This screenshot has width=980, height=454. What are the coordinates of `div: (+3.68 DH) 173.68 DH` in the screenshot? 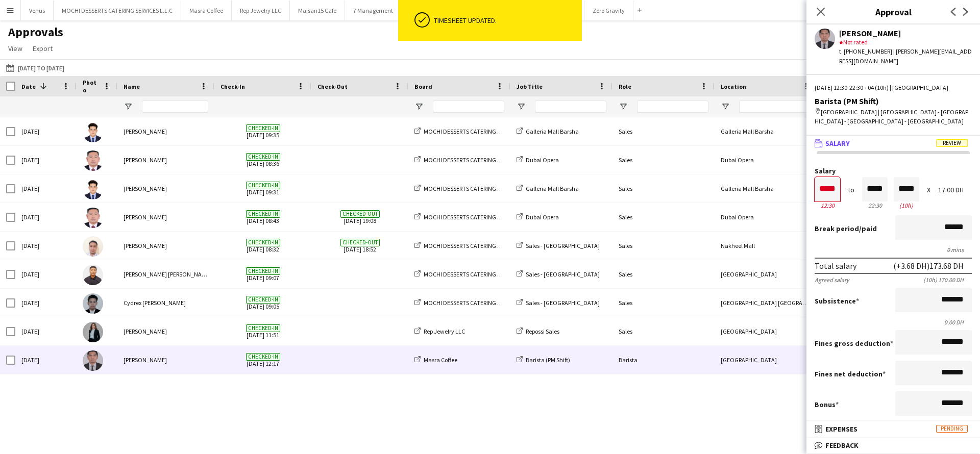 It's located at (928, 266).